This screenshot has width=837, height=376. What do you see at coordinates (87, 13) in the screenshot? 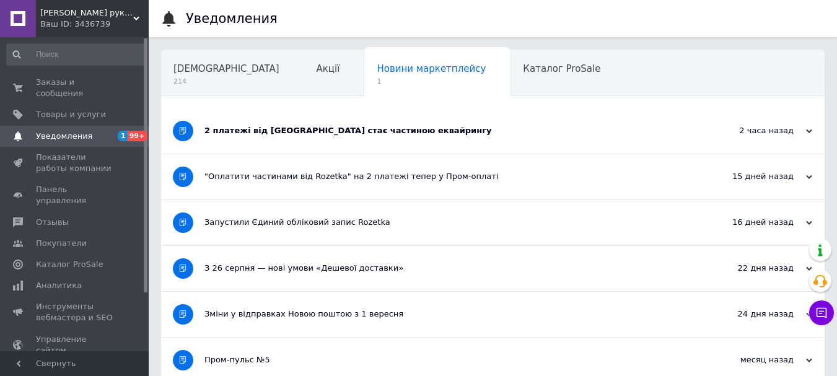
I see `span: Bambino Felice Магазин рукоделия, шитья, игрушки` at bounding box center [87, 13].